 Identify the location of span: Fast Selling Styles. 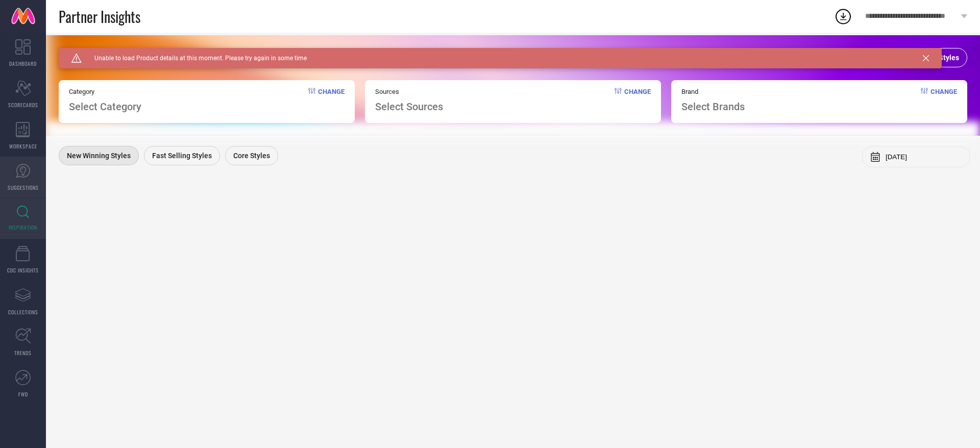
(181, 156).